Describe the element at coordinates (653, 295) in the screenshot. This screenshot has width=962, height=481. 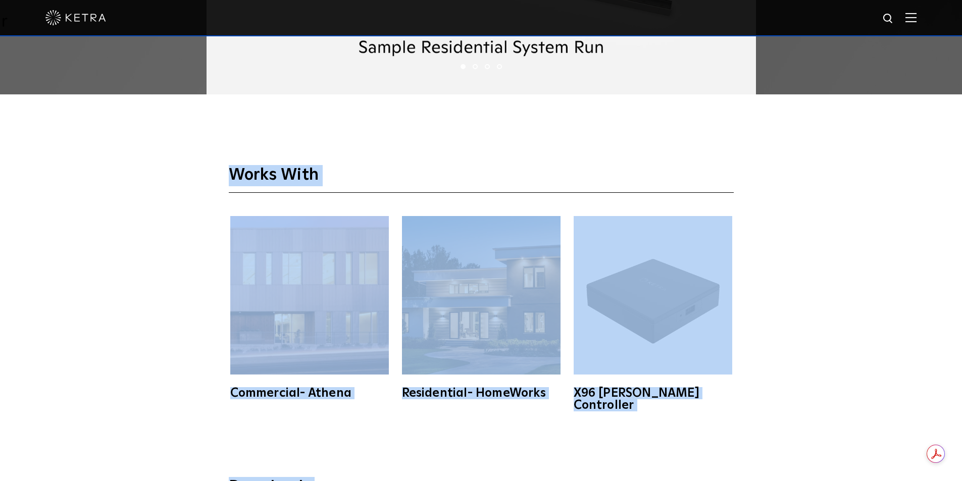
I see `img: X96_Controller` at that location.